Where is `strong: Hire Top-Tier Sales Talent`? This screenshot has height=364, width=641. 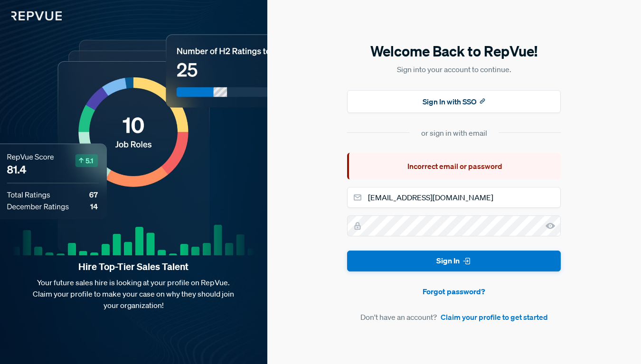
strong: Hire Top-Tier Sales Talent is located at coordinates (133, 267).